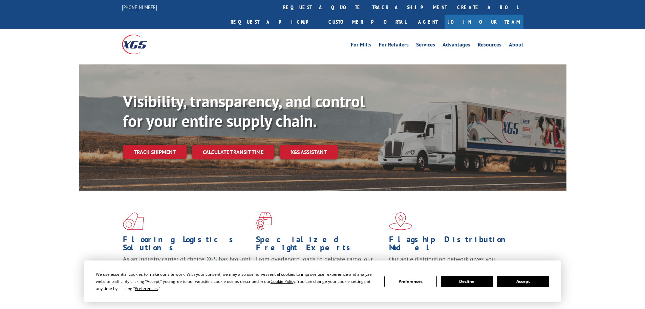  What do you see at coordinates (368, 22) in the screenshot?
I see `a: Customer Portal` at bounding box center [368, 22].